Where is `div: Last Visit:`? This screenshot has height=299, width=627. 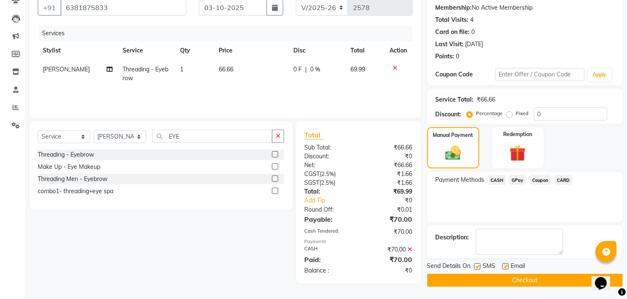
div: Last Visit: is located at coordinates (449, 44).